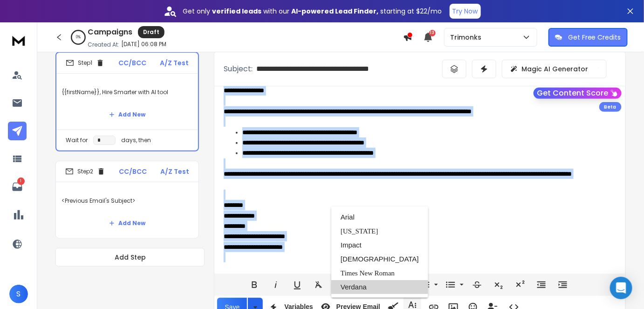  What do you see at coordinates (499, 285) in the screenshot?
I see `button: Subscript` at bounding box center [499, 285].